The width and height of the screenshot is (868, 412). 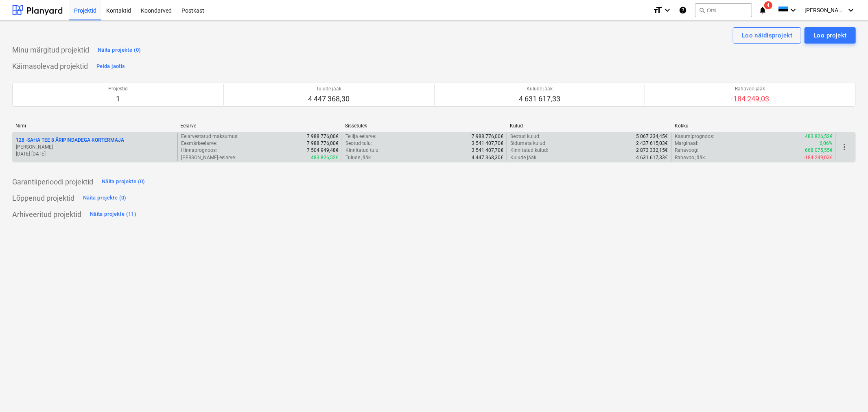 I want to click on p: Seotud tulu :, so click(x=359, y=143).